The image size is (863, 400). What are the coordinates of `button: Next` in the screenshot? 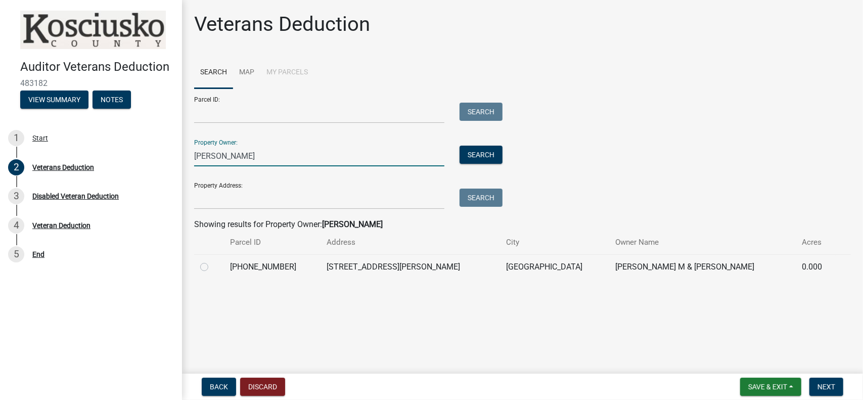 It's located at (826, 387).